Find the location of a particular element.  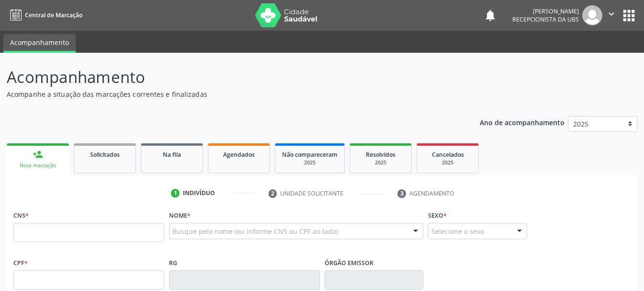

span: Na fila is located at coordinates (172, 155).